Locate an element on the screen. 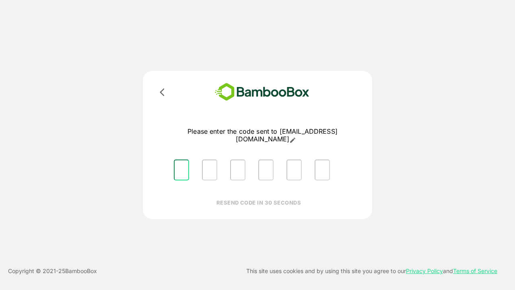  input: Please enter OTP character 6 is located at coordinates (322, 170).